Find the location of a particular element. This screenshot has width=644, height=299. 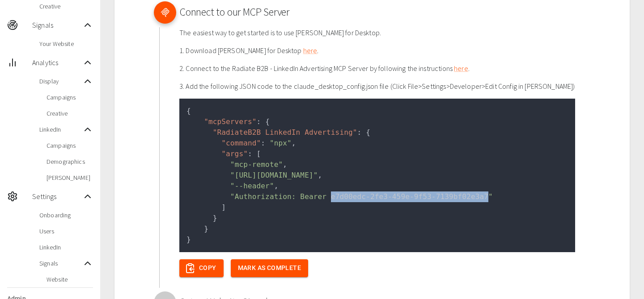

button: Mark as Complete is located at coordinates (270, 269).